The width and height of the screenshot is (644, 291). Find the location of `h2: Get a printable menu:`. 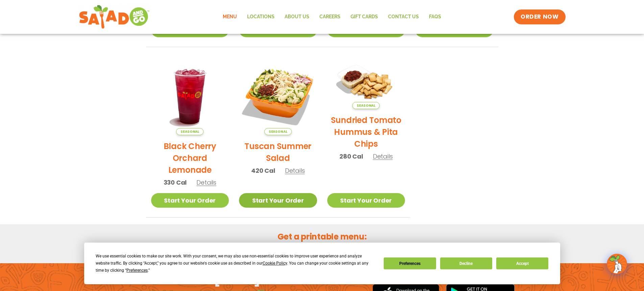

h2: Get a printable menu: is located at coordinates (322, 236).